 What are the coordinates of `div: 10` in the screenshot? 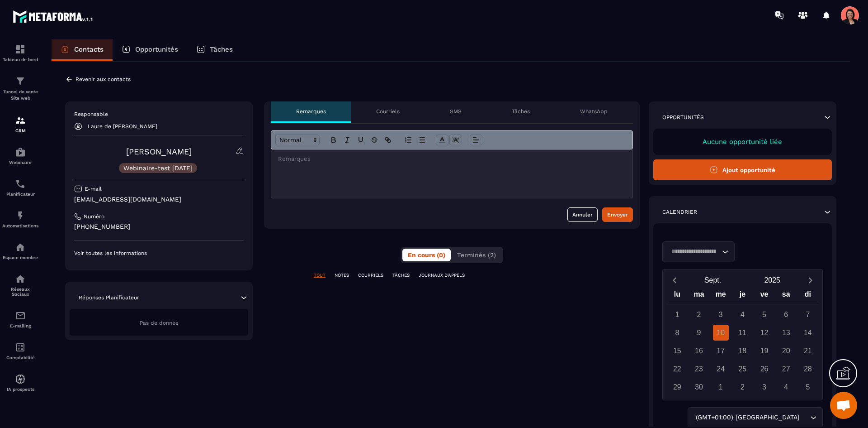 It's located at (721, 332).